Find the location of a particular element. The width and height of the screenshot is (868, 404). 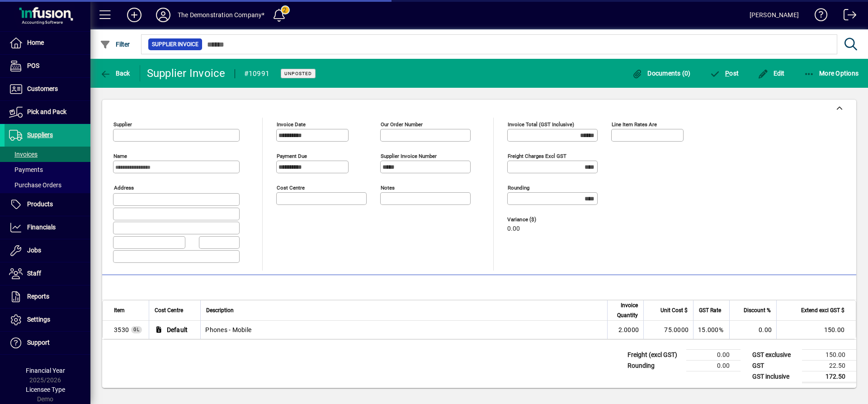

span: Jobs is located at coordinates (34, 250).